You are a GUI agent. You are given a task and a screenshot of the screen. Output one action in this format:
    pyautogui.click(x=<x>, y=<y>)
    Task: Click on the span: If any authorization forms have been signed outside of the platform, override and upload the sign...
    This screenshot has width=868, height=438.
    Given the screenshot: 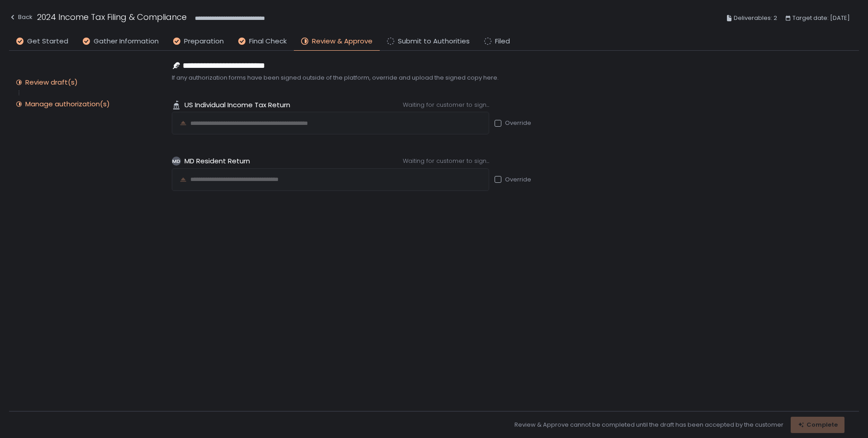 What is the action you would take?
    pyautogui.click(x=385, y=78)
    